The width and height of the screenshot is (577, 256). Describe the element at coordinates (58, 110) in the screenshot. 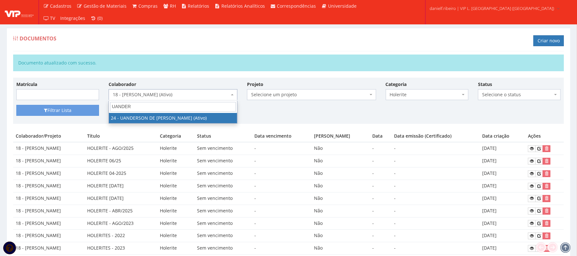

I see `button: Filtrar Lista` at that location.